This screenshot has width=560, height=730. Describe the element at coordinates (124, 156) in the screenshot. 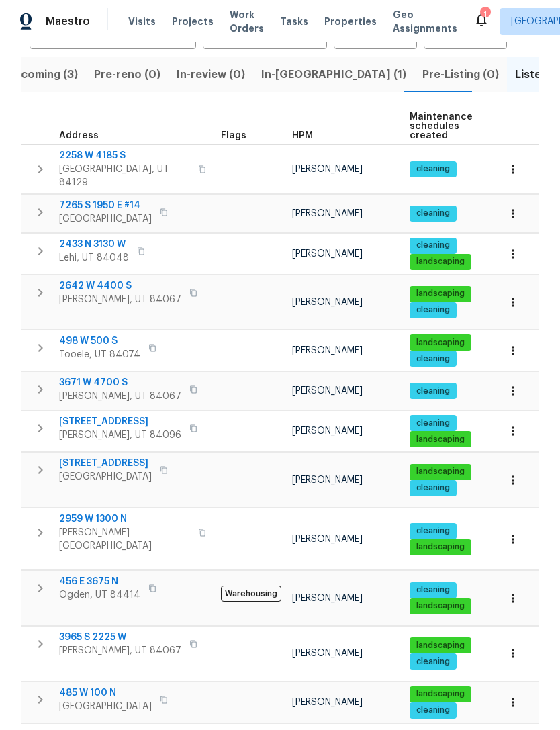

I see `span: 2258 W 4185 S` at that location.